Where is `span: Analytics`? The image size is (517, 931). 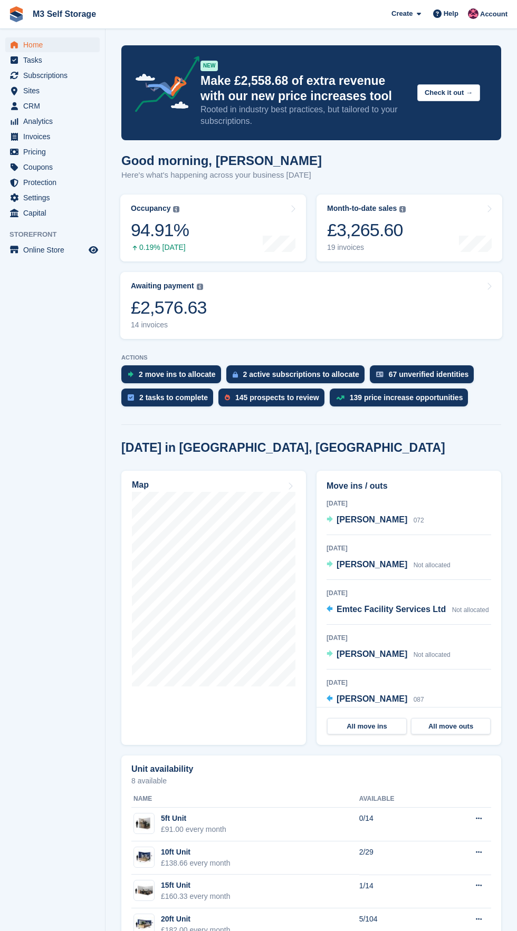
span: Analytics is located at coordinates (55, 121).